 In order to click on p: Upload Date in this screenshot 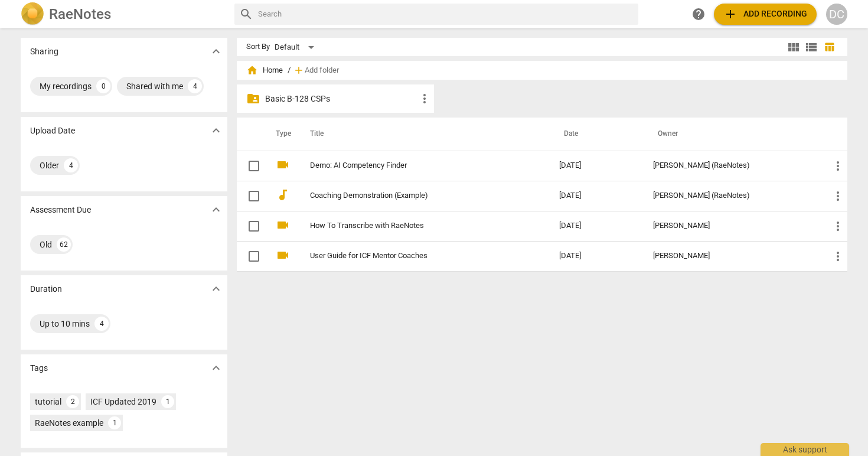, I will do `click(53, 131)`.